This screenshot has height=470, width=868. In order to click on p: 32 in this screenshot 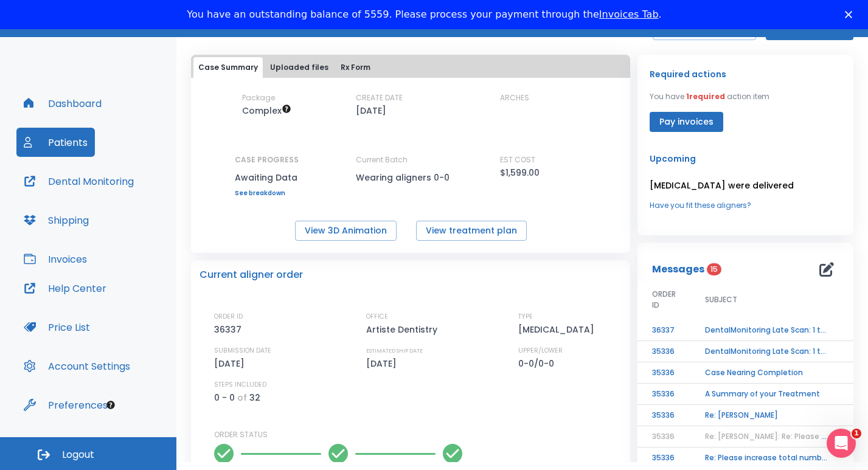, I will do `click(255, 397)`.